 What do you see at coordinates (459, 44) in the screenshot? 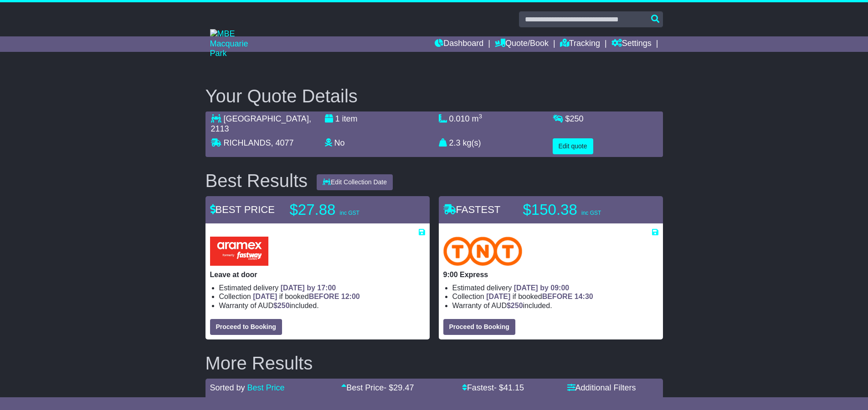
I see `a: Dashboard` at bounding box center [459, 44].